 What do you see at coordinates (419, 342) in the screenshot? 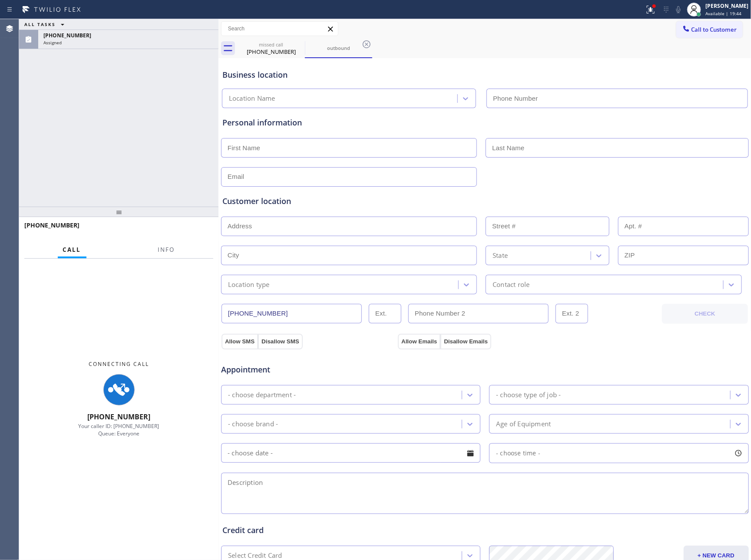
I see `button: Allow Emails` at bounding box center [419, 342].